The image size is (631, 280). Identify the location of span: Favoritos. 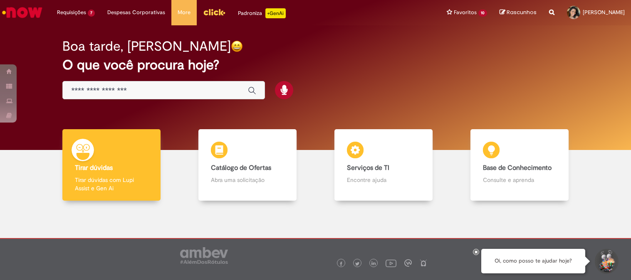
(465, 12).